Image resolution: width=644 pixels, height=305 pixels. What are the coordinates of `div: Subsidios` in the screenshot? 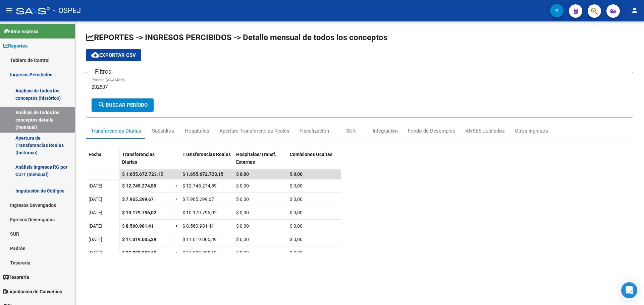 It's located at (163, 131).